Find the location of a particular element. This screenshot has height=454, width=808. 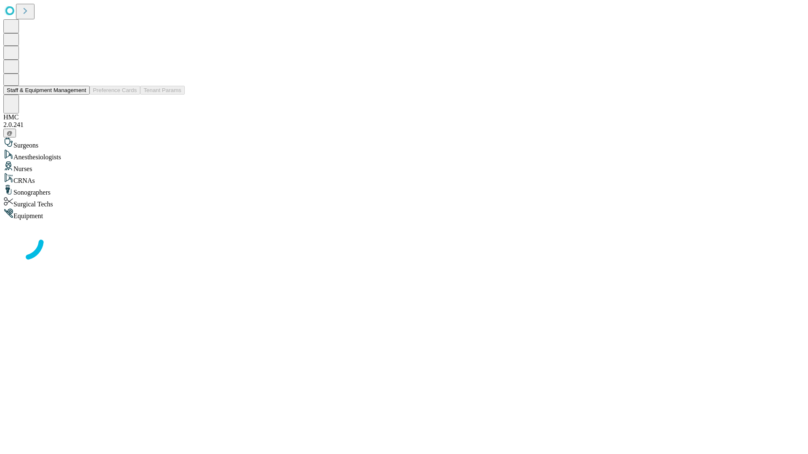

div: Surgical Techs is located at coordinates (404, 202).